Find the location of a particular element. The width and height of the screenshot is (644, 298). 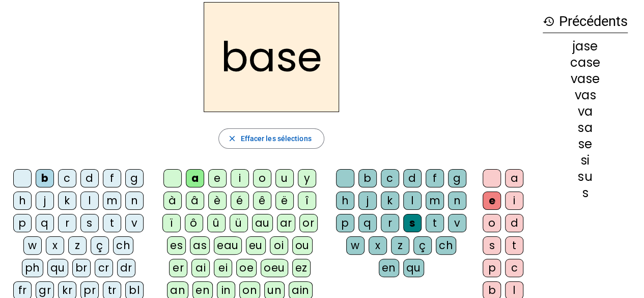

div: ou is located at coordinates (303, 245).